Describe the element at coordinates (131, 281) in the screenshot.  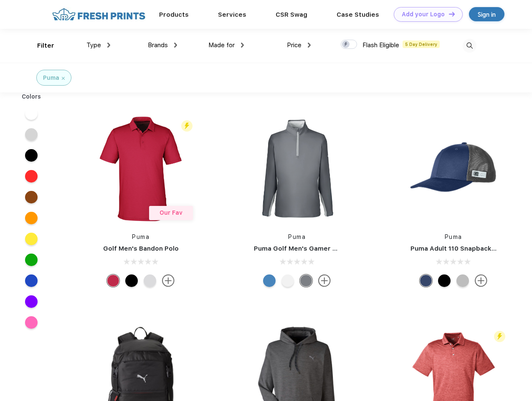
I see `div: Puma Black` at that location.